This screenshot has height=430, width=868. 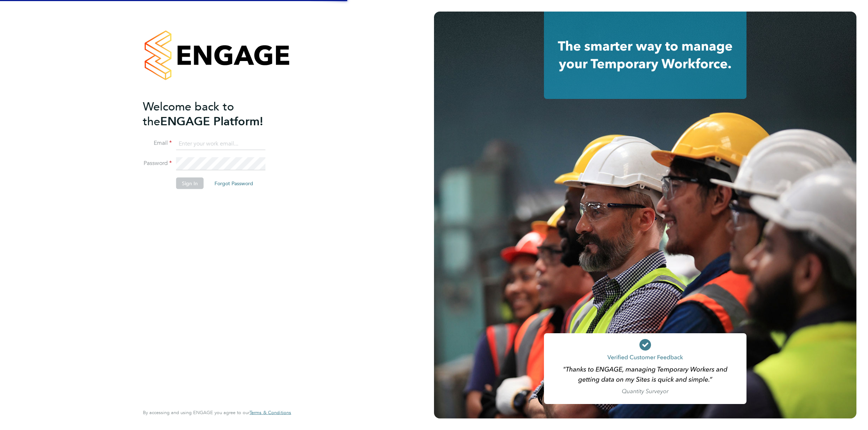 What do you see at coordinates (217, 412) in the screenshot?
I see `span: By accessing and using ENGAGE you agree to our` at bounding box center [217, 412].